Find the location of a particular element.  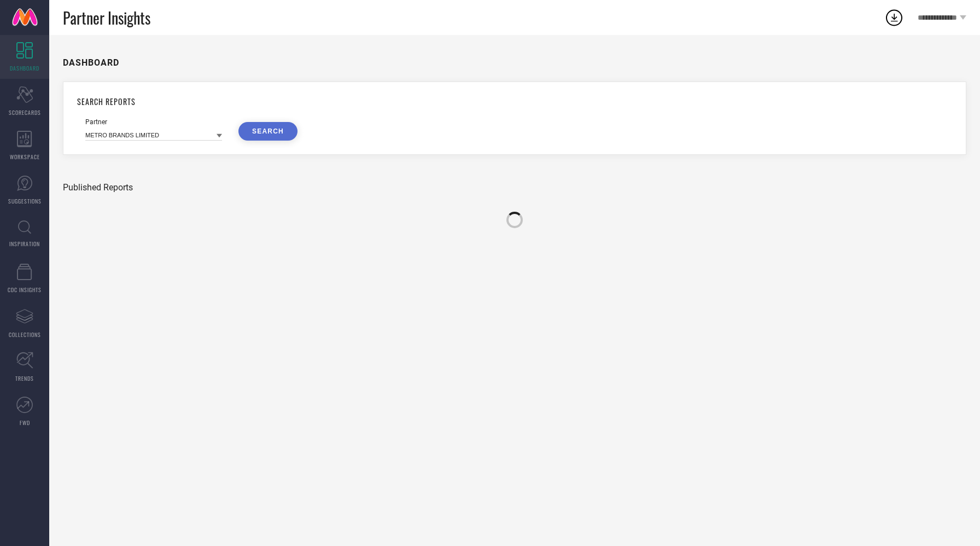

div: Partner is located at coordinates (153, 122).